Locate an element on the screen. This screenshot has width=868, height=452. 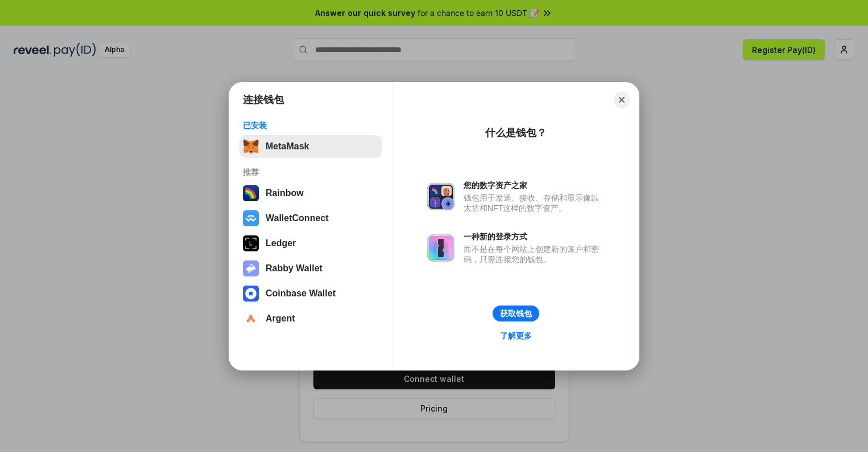
div: 一种新的登录方式 is located at coordinates (535, 236).